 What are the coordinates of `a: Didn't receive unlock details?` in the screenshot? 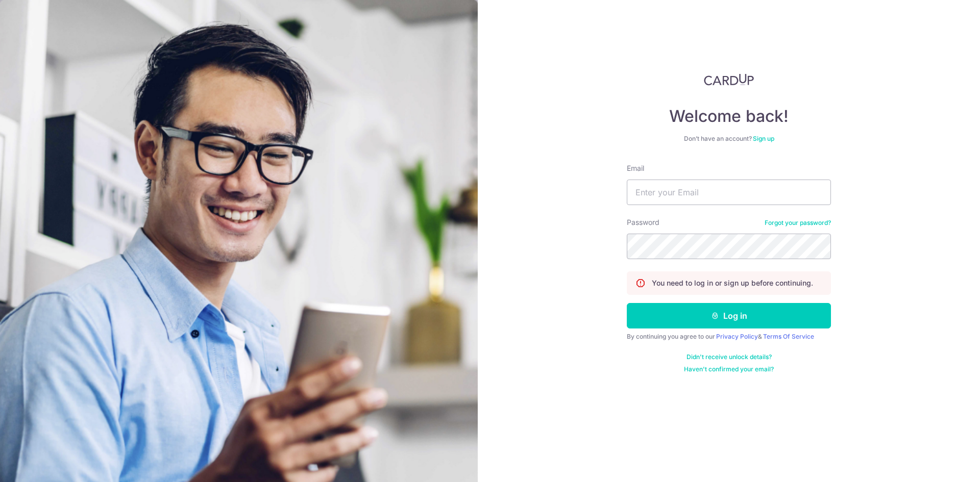 It's located at (729, 357).